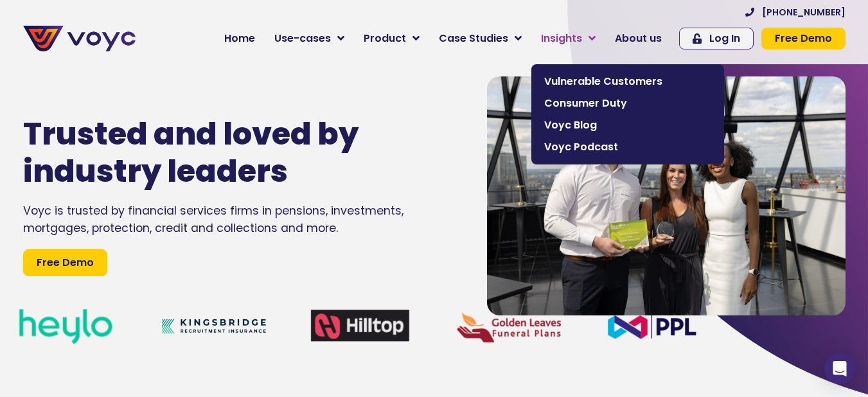  What do you see at coordinates (568, 38) in the screenshot?
I see `a: Insights` at bounding box center [568, 38].